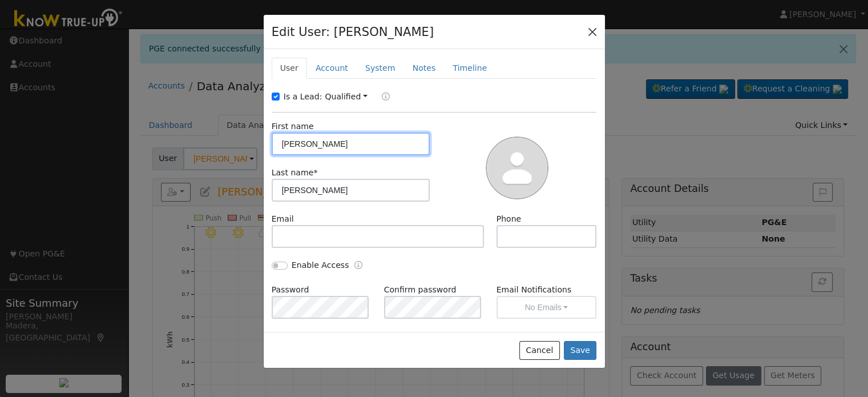  Describe the element at coordinates (381, 97) in the screenshot. I see `a: Lead` at that location.